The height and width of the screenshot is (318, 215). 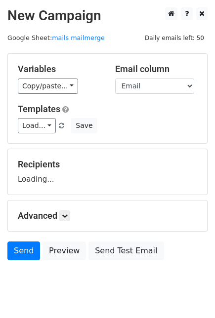 I want to click on h5: Email column, so click(x=156, y=69).